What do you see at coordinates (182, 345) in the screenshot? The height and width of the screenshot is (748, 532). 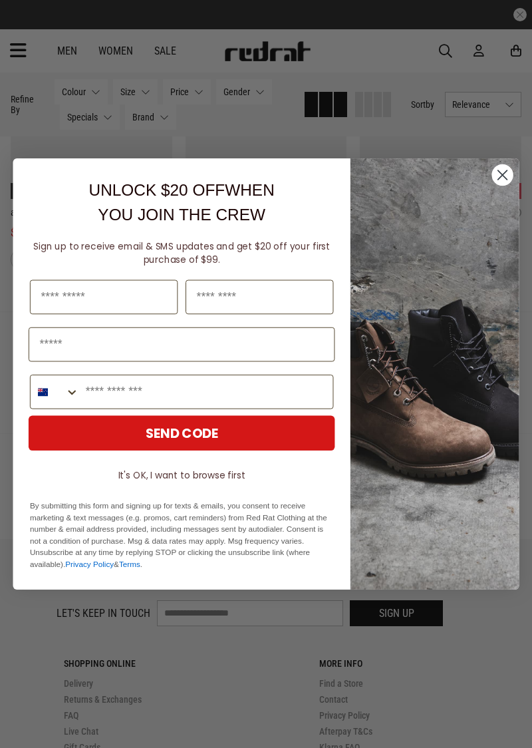 I see `input: Email` at bounding box center [182, 345].